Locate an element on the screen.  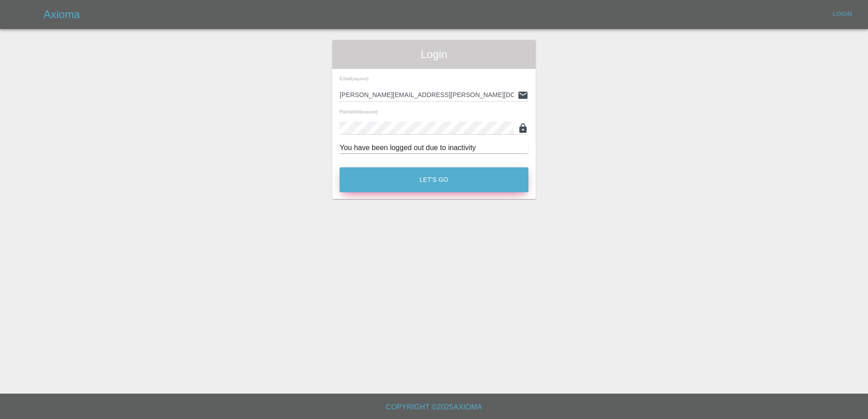
a: Login is located at coordinates (843, 14).